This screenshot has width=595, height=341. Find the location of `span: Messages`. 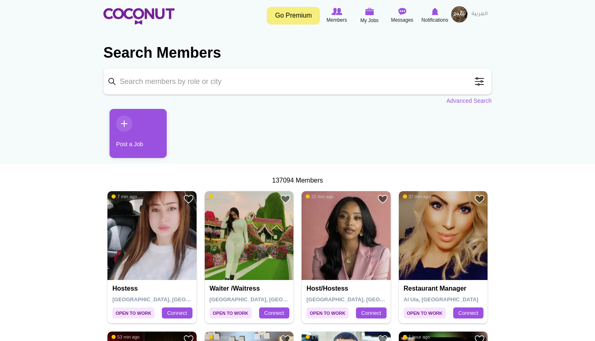

span: Messages is located at coordinates (402, 20).